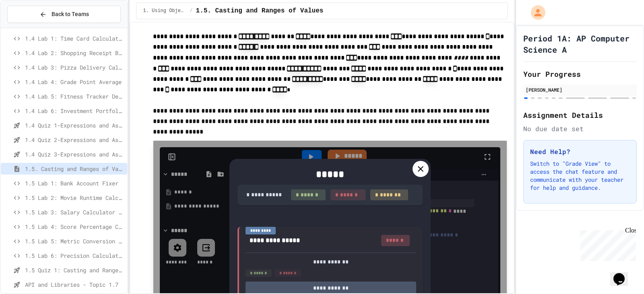 The height and width of the screenshot is (294, 644). I want to click on div: Chat with us now!Close, so click(29, 27).